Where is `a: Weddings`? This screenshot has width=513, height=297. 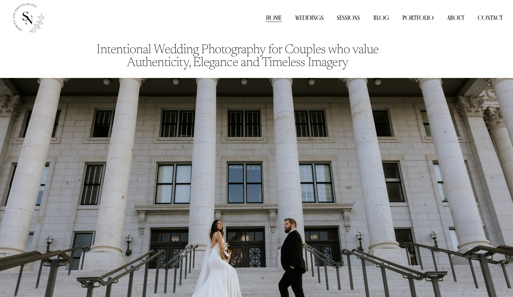 a: Weddings is located at coordinates (309, 18).